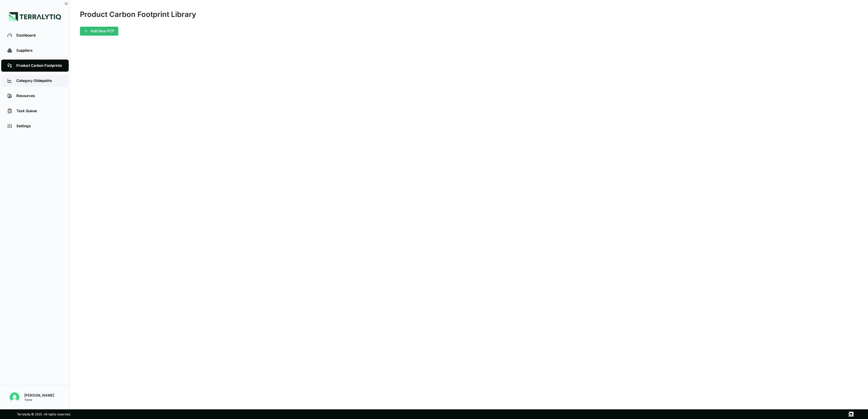 This screenshot has width=868, height=419. Describe the element at coordinates (40, 126) in the screenshot. I see `div: Settings` at that location.